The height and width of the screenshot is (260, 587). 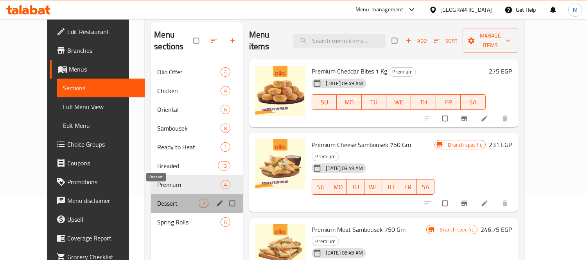 I want to click on div: Ready to Heat, so click(x=189, y=147).